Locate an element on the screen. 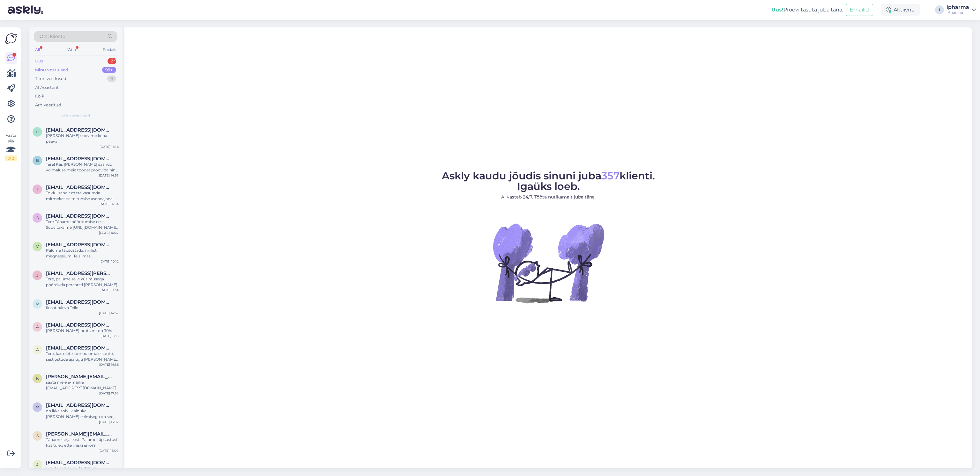 The image size is (980, 476). div: 9 is located at coordinates (112, 79).